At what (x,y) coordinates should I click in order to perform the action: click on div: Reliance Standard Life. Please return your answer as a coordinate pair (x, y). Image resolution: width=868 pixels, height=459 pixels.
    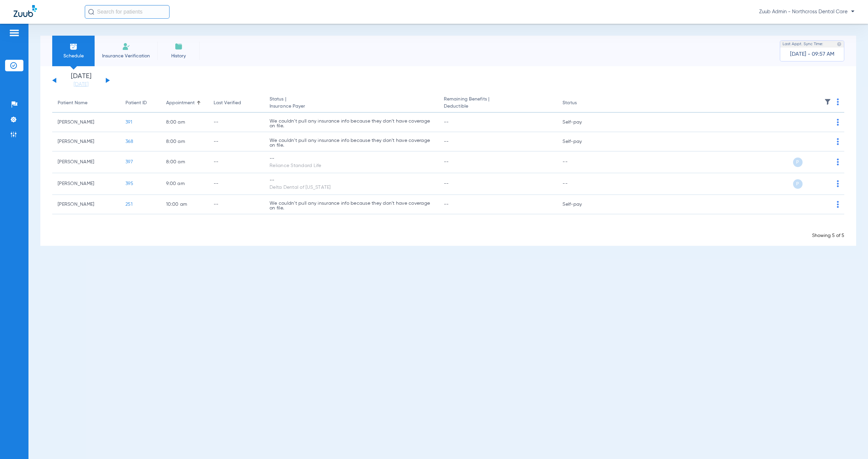
    Looking at the image, I should click on (351, 165).